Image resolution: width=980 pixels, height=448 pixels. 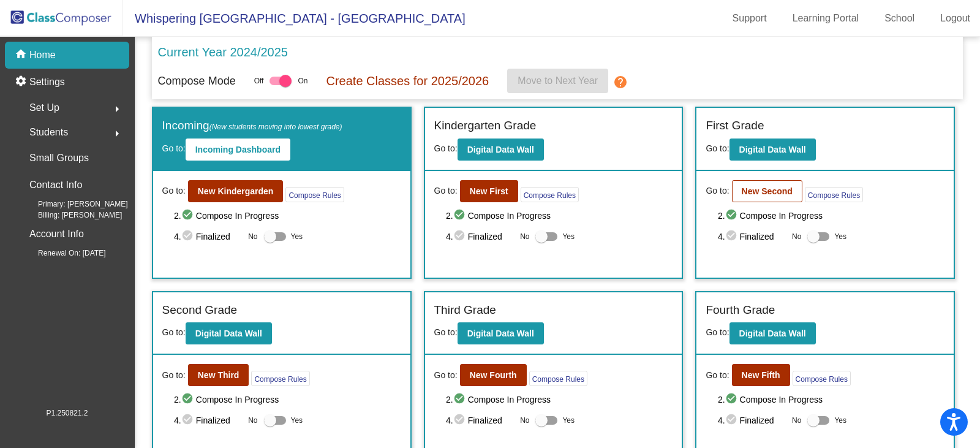 What do you see at coordinates (557, 80) in the screenshot?
I see `span: Move to Next Year` at bounding box center [557, 80].